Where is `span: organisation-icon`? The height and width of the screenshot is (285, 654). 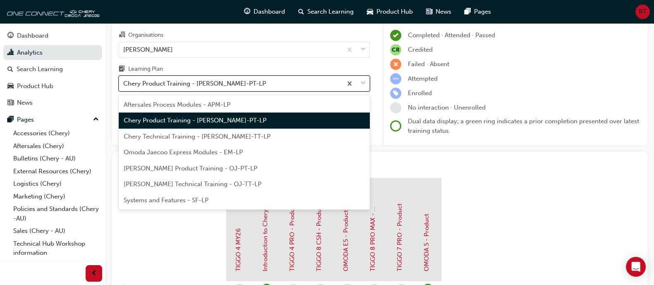
span: organisation-icon is located at coordinates (122, 35).